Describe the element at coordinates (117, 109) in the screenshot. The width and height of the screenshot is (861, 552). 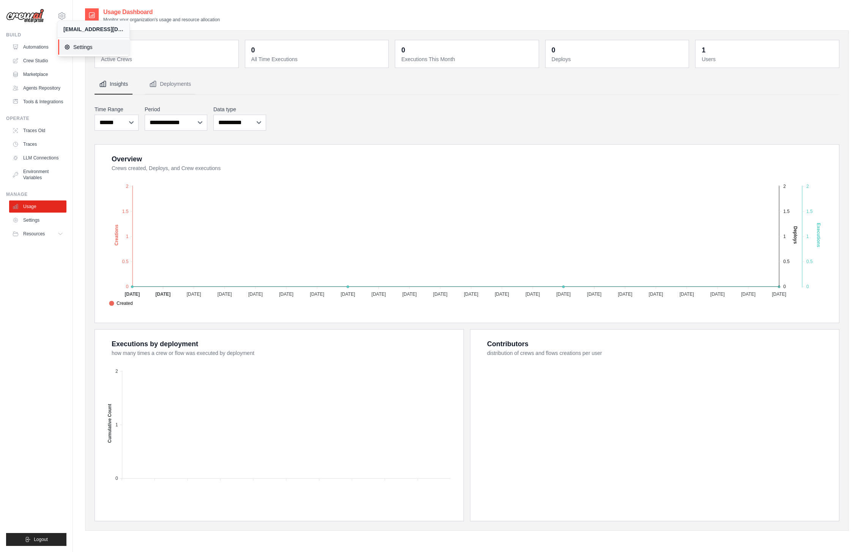
I see `label: Time Range` at that location.